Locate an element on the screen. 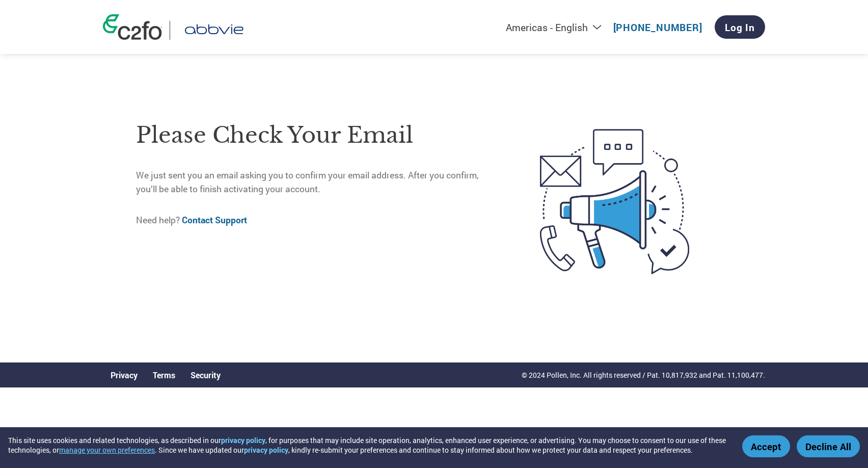 This screenshot has height=468, width=868. p: Need help? is located at coordinates (316, 220).